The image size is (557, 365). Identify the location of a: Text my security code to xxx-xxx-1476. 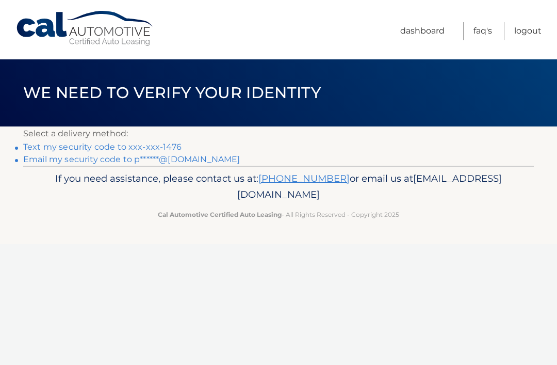
(102, 147).